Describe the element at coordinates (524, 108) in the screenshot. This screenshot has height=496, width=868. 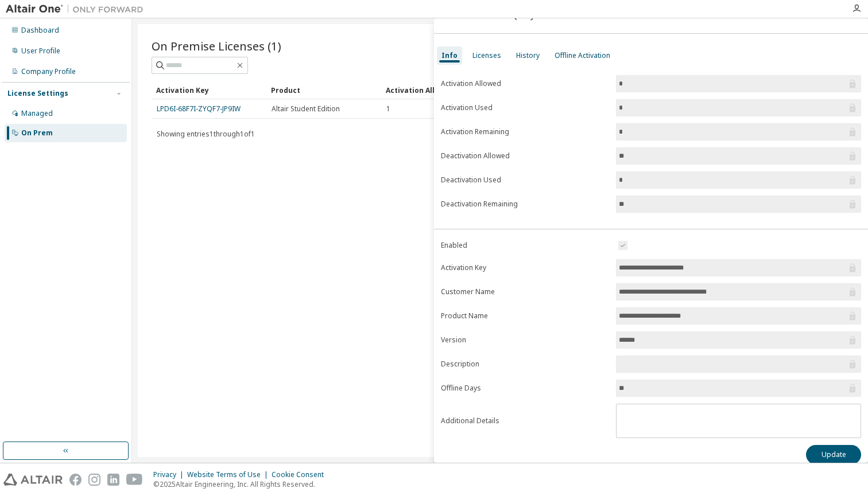
I see `label: Activation Used` at that location.